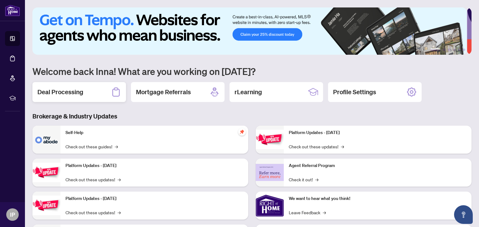  What do you see at coordinates (46, 140) in the screenshot?
I see `img: Self-Help` at bounding box center [46, 140].